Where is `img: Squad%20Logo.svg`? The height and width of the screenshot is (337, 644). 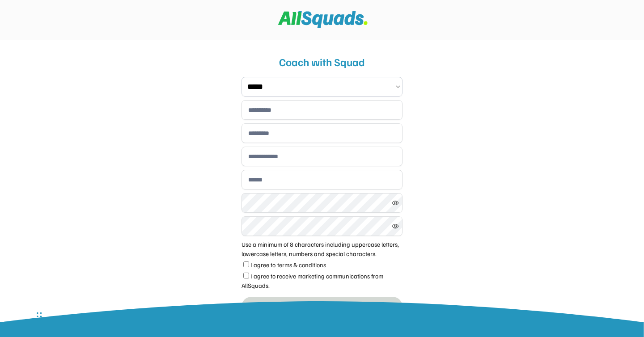
img: Squad%20Logo.svg is located at coordinates (323, 19).